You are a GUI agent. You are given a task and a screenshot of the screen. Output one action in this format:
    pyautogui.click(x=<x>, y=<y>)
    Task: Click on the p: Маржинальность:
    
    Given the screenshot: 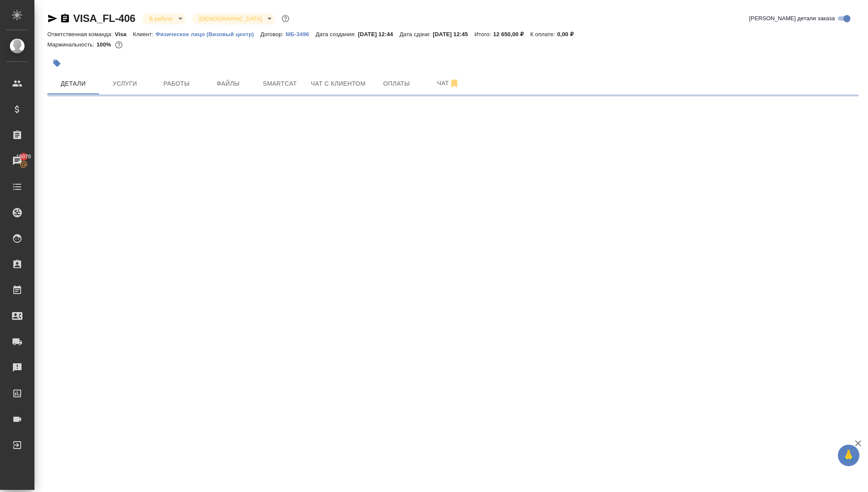 What is the action you would take?
    pyautogui.click(x=72, y=44)
    